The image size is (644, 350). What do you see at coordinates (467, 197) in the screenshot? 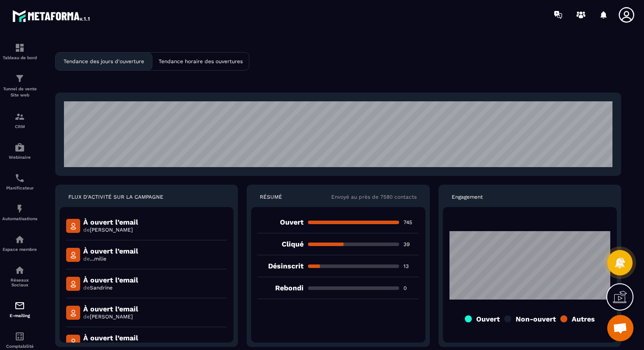
I see `p: Engagement` at bounding box center [467, 197].